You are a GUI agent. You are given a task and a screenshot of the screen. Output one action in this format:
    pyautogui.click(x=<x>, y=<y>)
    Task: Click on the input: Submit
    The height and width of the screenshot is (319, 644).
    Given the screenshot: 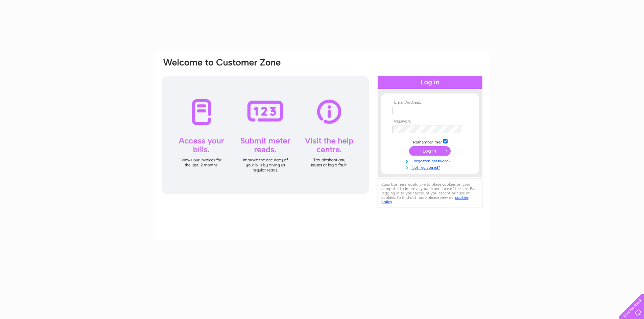 What is the action you would take?
    pyautogui.click(x=430, y=151)
    